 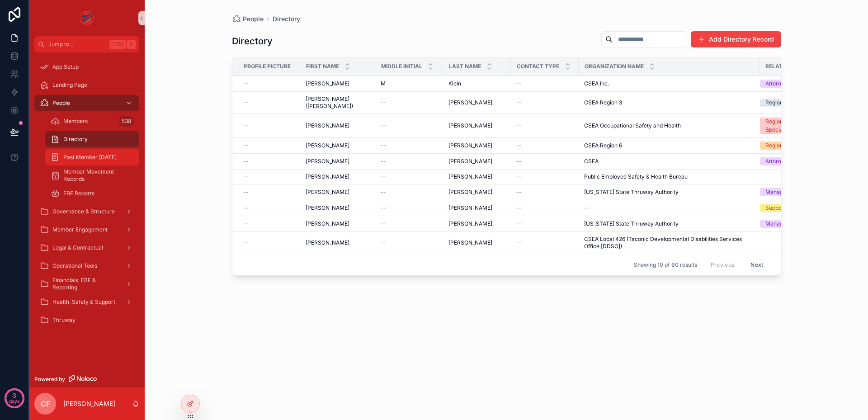 What do you see at coordinates (788, 126) in the screenshot?
I see `div: Region 5 OSH Specialist` at bounding box center [788, 126].